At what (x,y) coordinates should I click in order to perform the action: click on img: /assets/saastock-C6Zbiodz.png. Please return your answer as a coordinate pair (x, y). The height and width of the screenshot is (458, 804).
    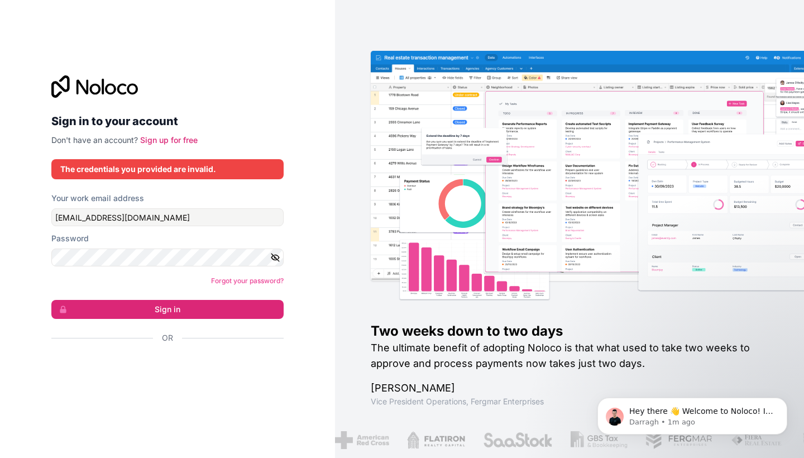
    Looking at the image, I should click on (514, 440).